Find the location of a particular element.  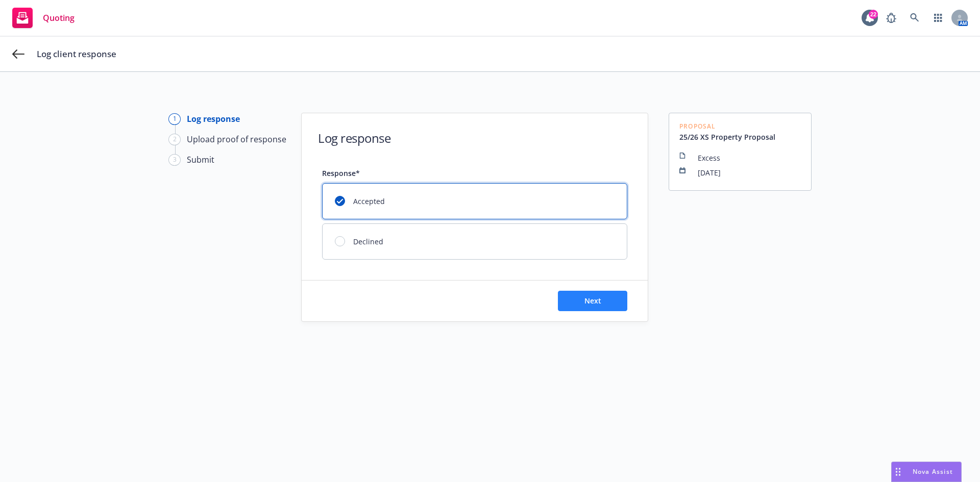

button: Nova Assist is located at coordinates (926, 472).